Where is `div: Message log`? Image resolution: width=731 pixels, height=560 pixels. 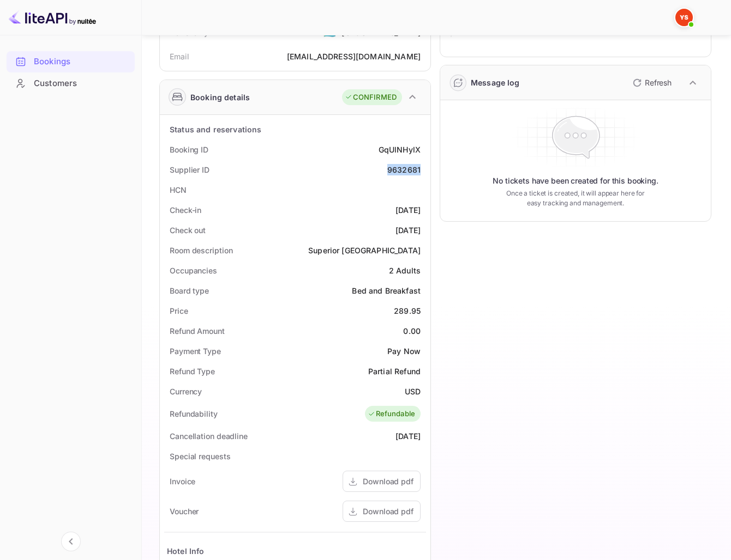
div: Message log is located at coordinates (495, 82).